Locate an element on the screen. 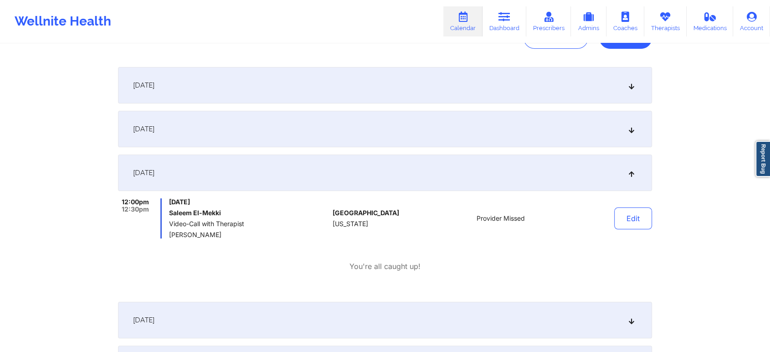 This screenshot has width=770, height=352. a: Medications is located at coordinates (710, 21).